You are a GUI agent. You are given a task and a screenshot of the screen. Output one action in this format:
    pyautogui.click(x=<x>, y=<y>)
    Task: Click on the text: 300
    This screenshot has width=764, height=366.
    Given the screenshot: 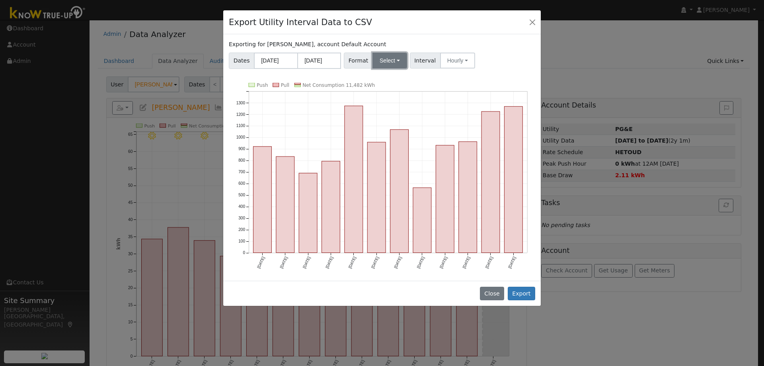 What is the action you would take?
    pyautogui.click(x=241, y=218)
    